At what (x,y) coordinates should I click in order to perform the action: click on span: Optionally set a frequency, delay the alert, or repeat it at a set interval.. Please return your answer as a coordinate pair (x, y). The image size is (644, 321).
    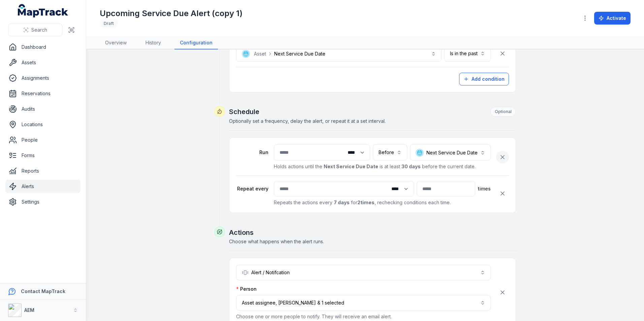
    Looking at the image, I should click on (307, 121).